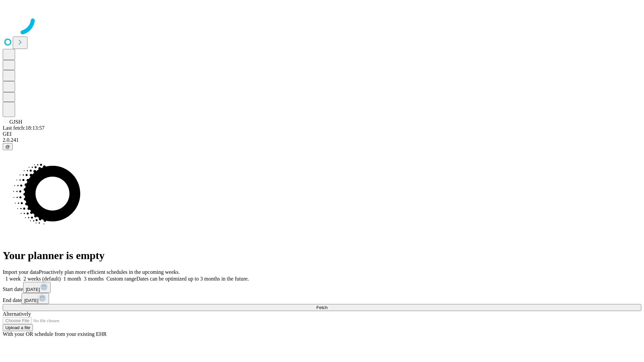 This screenshot has width=644, height=362. What do you see at coordinates (110, 272) in the screenshot?
I see `span: Proactively plan more efficient schedules in the upcoming weeks.` at bounding box center [110, 272].